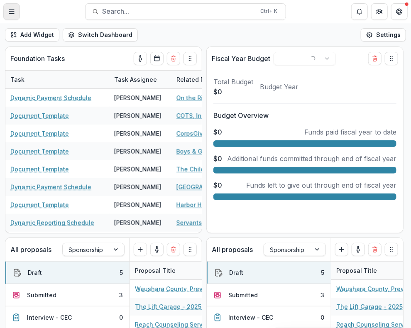 The image size is (411, 328). I want to click on a: Boys & Girls Clubs of the Fox Valley - 2025 - Grant Application, so click(223, 151).